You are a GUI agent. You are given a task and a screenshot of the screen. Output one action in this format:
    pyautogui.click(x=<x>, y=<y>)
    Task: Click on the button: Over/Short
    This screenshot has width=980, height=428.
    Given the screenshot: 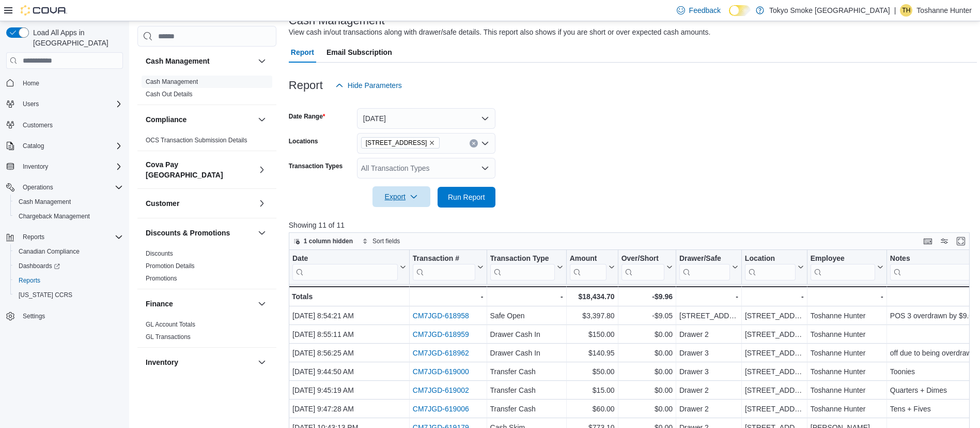 What is the action you would take?
    pyautogui.click(x=646, y=267)
    